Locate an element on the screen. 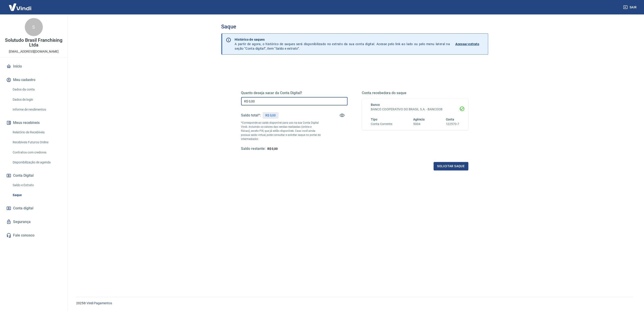 The width and height of the screenshot is (644, 311). a: Disponibilização de agenda is located at coordinates (36, 162).